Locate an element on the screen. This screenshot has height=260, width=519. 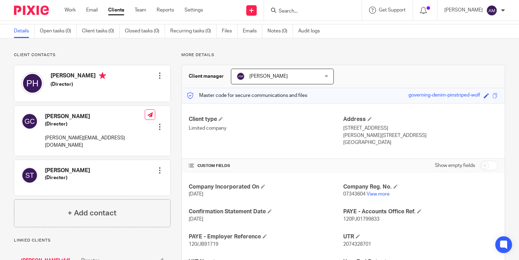
span: 120PJ01799833 is located at coordinates (361, 219).